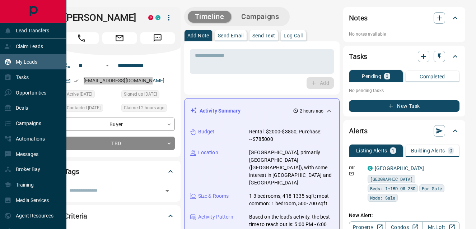 The image size is (476, 229). Describe the element at coordinates (358, 56) in the screenshot. I see `h2: Tasks` at that location.